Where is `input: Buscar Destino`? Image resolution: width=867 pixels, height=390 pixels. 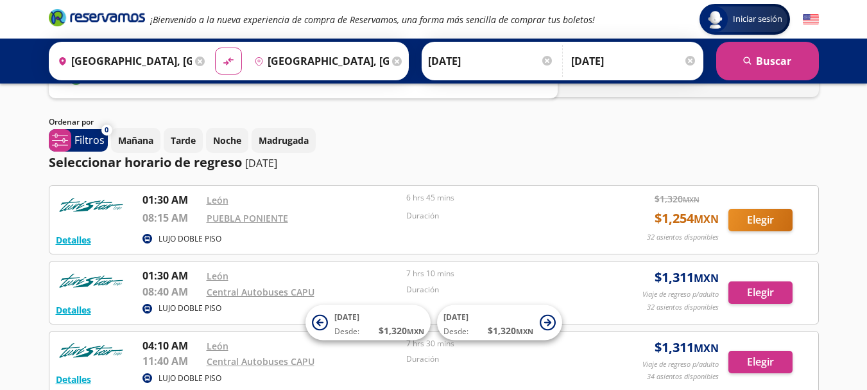 input: Buscar Destino is located at coordinates (319, 61).